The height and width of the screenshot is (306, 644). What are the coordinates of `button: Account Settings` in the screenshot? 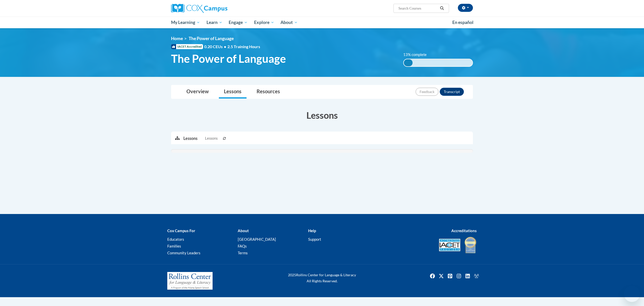 It's located at (465, 8).